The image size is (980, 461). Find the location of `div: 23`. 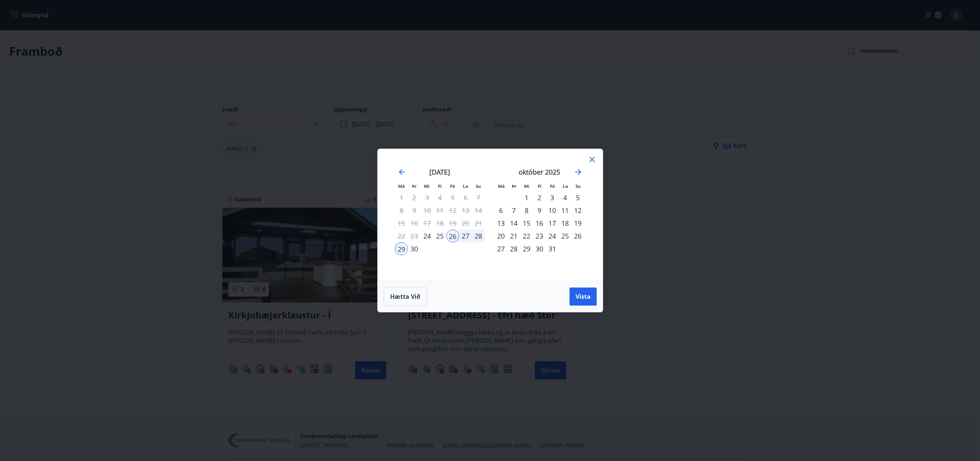

div: 23 is located at coordinates (539, 236).